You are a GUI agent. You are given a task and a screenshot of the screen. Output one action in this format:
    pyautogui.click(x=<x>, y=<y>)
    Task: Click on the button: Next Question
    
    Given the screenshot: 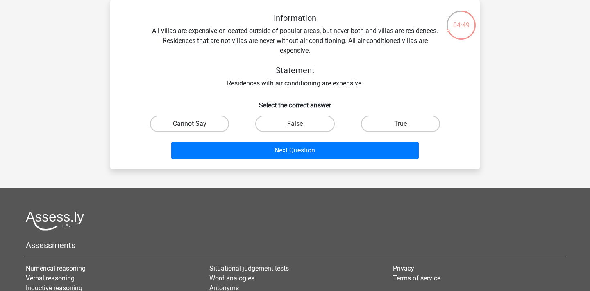 What is the action you would take?
    pyautogui.click(x=295, y=151)
    